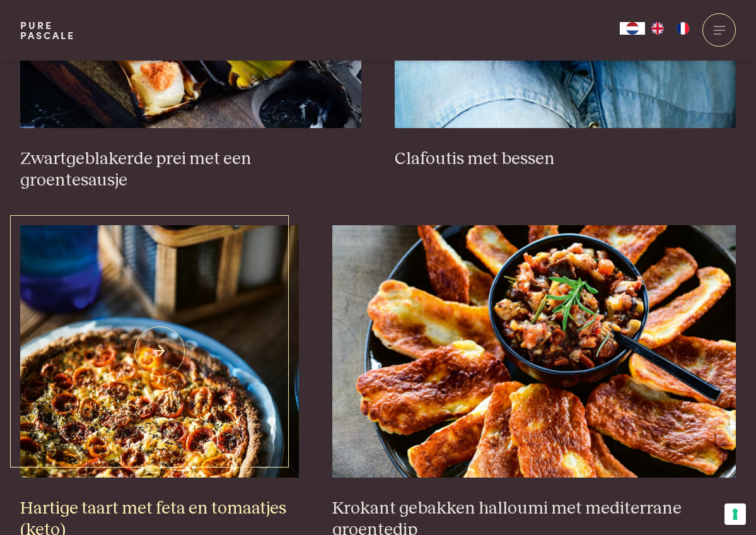 Image resolution: width=756 pixels, height=535 pixels. I want to click on img: Krokant gebakken halloumi met mediterrane groentedip, so click(534, 351).